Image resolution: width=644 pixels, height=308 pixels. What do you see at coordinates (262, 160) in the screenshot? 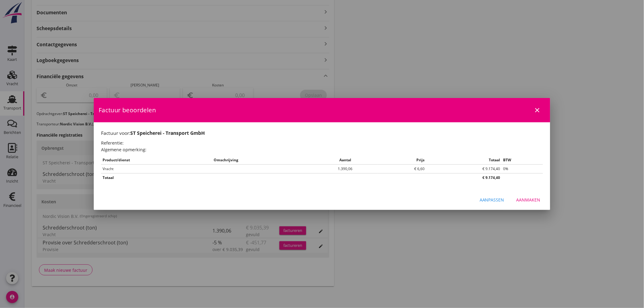
I see `th: Omschrijving` at bounding box center [262, 160].